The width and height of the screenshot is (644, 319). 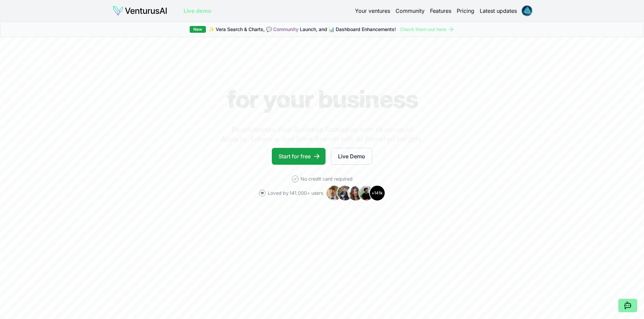 I want to click on a: Live demo, so click(x=197, y=11).